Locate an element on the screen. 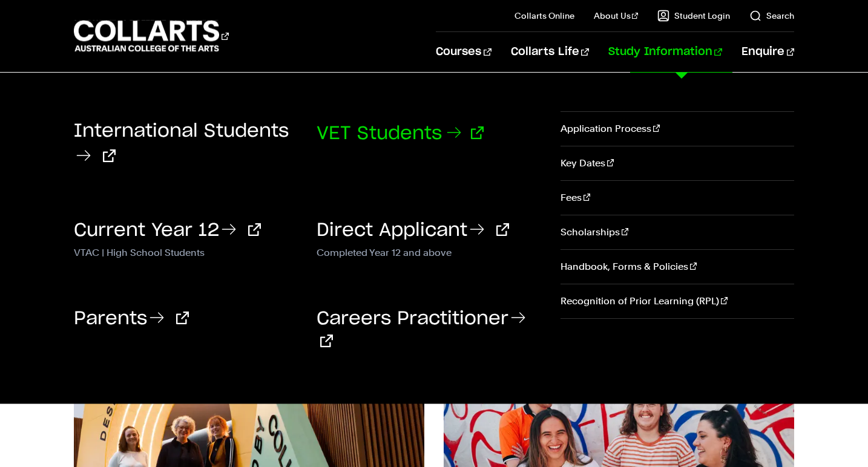  a: Direct Applicant is located at coordinates (413, 230).